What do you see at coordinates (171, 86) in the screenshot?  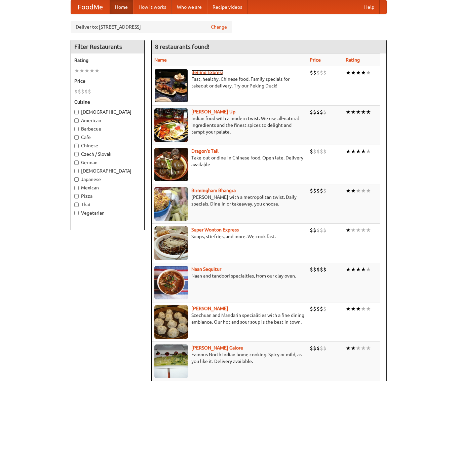 I see `img: beijing.jpg` at bounding box center [171, 86].